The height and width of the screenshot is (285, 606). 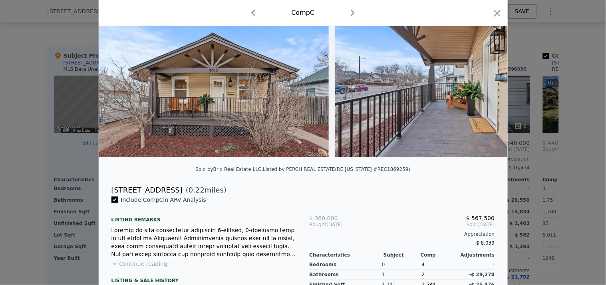 I want to click on div: Listing remarks, so click(x=204, y=216).